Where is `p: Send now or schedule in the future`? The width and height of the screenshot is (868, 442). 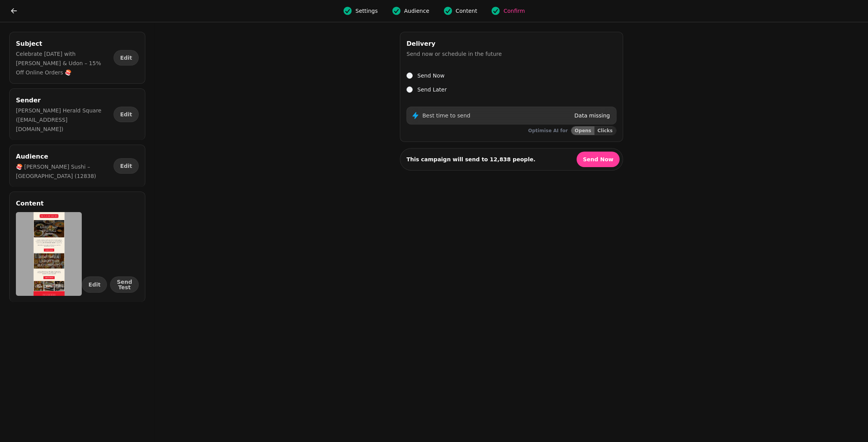 p: Send now or schedule in the future is located at coordinates (454, 54).